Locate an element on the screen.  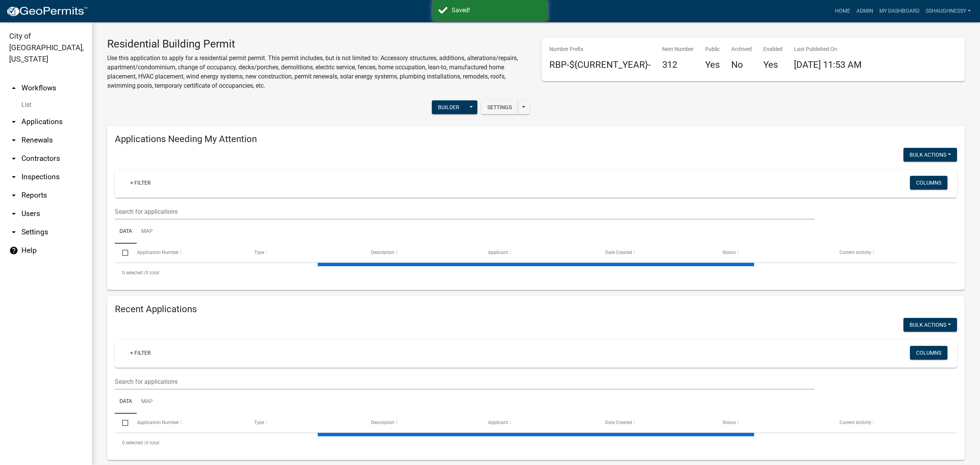
a: Home is located at coordinates (842, 11).